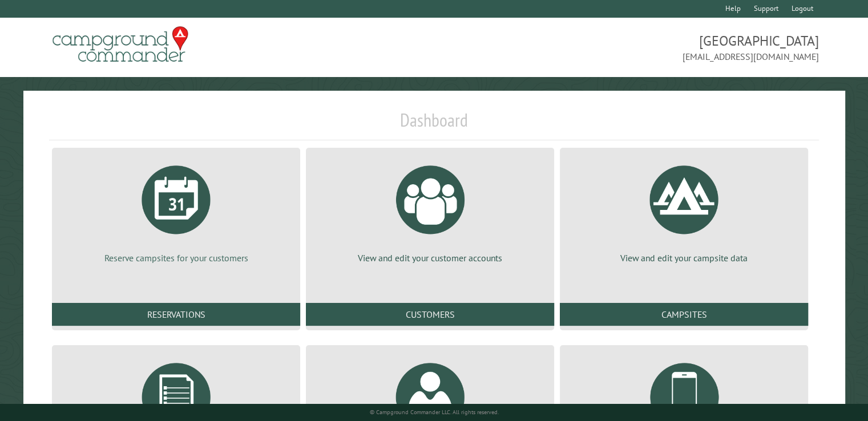 Image resolution: width=868 pixels, height=421 pixels. I want to click on a: Customers, so click(429, 314).